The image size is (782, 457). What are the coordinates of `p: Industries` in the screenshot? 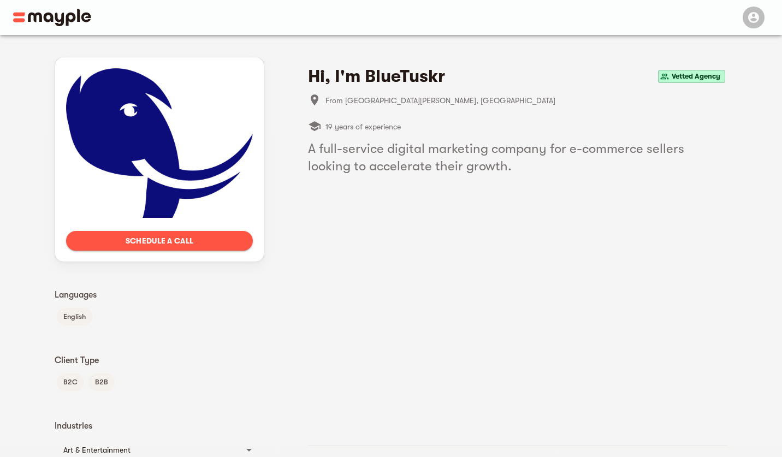 It's located at (159, 426).